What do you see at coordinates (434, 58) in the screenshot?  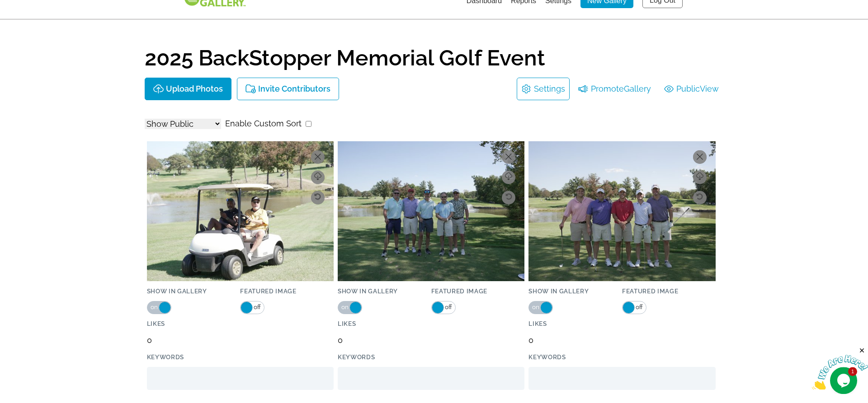 I see `h1: 2025 BackStopper Memorial Golf Event` at bounding box center [434, 58].